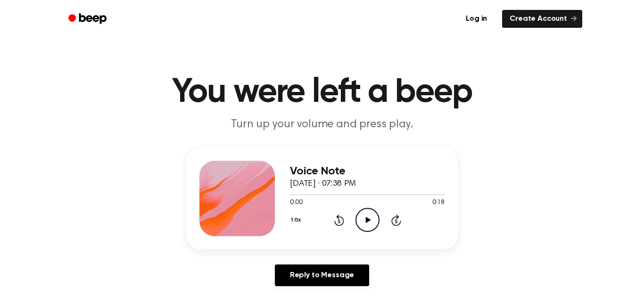  I want to click on span: 0:18, so click(439, 203).